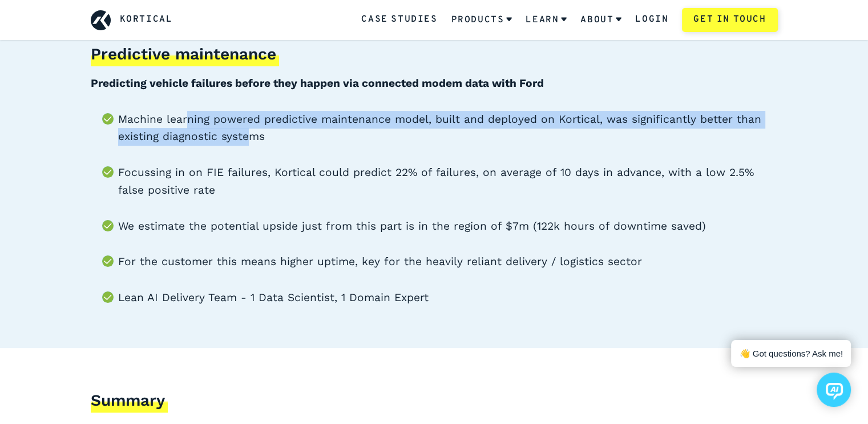  I want to click on a: Learn, so click(546, 20).